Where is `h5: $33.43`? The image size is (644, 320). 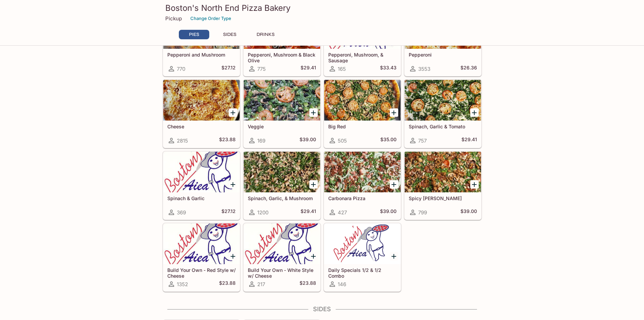 h5: $33.43 is located at coordinates (388, 69).